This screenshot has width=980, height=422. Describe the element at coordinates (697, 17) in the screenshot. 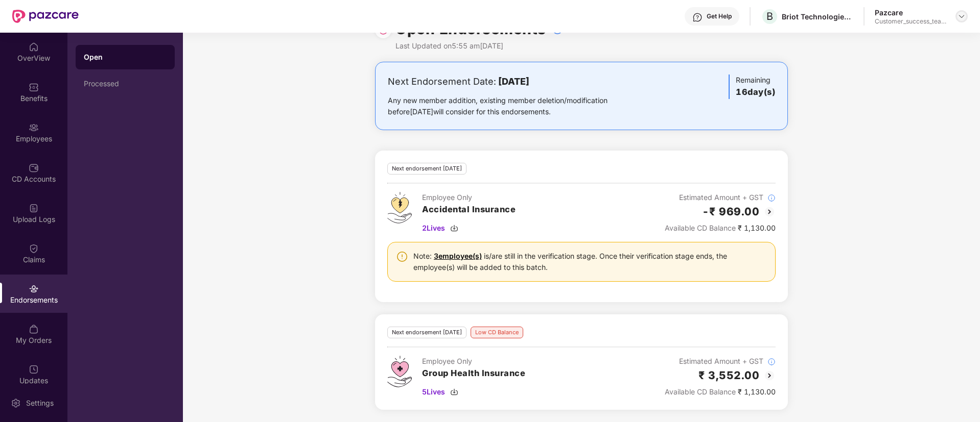

I see `img: svg+xml;base64,PHN2ZyBpZD0iSGVscC0zMngzMiIgeG1sbnM9Imh0dHA6Ly93d3cudzMub3JnLzIwMDAvc3ZnIiB3aWR0aD...` at that location.